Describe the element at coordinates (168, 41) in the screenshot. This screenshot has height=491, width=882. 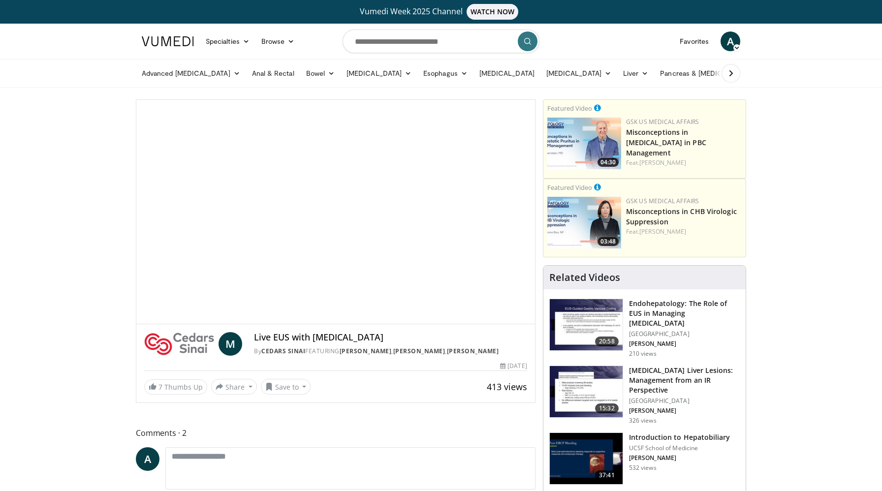
I see `img: VuMedi Logo` at that location.